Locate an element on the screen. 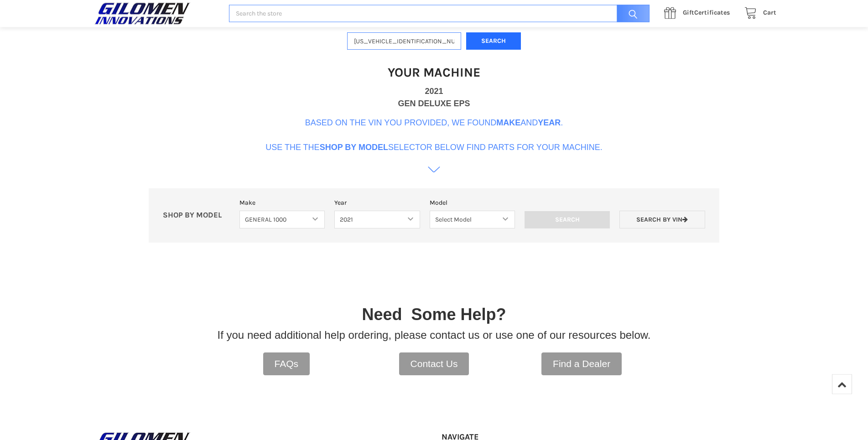  span: Certificates is located at coordinates (706, 13).